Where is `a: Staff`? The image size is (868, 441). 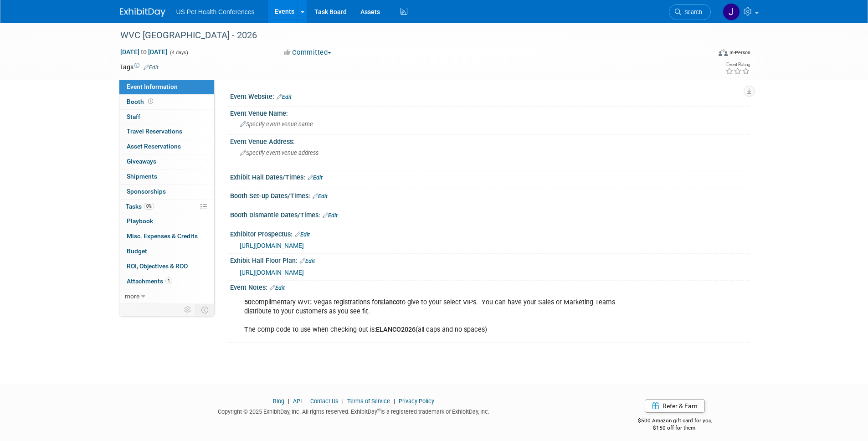 a: Staff is located at coordinates (167, 117).